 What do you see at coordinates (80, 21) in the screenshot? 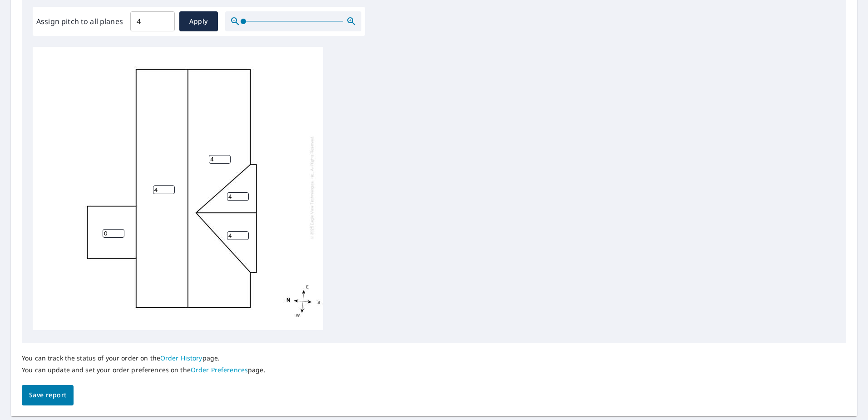
I see `label: Assign pitch to all planes` at bounding box center [80, 21].